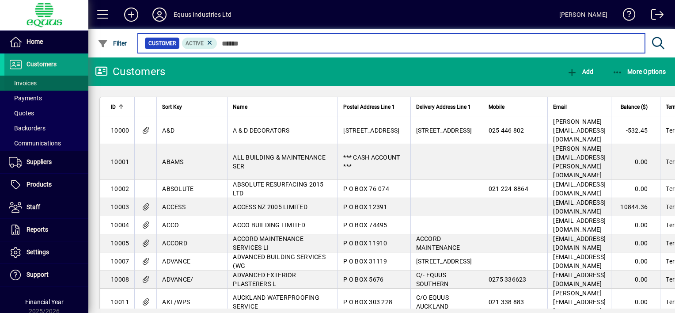  Describe the element at coordinates (46, 162) in the screenshot. I see `a: Suppliers` at that location.